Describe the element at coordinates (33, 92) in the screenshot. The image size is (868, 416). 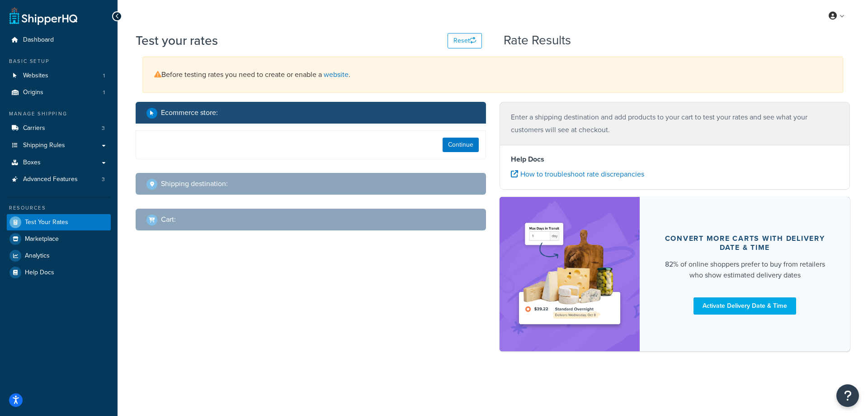
I see `span: Origins` at that location.